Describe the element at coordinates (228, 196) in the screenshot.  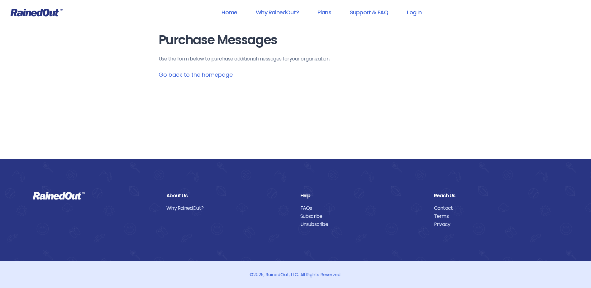
I see `div: About Us` at that location.